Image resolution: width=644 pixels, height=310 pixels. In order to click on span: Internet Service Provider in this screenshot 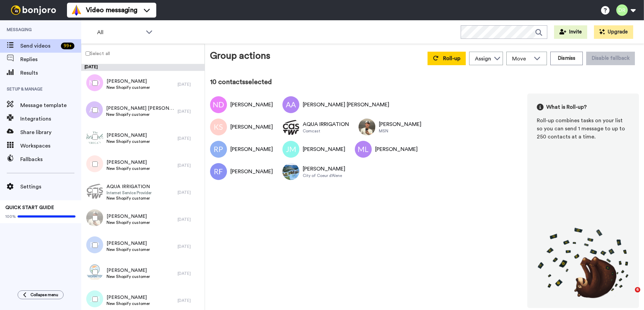, I will do `click(129, 193)`.